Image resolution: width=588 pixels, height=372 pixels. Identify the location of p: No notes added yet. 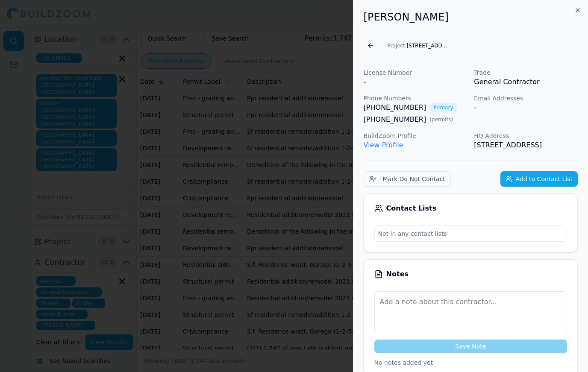
(471, 362).